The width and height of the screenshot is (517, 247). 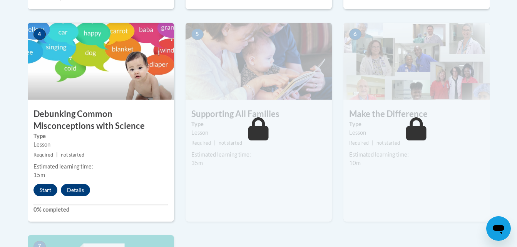 I want to click on h3: Debunking Common Misconceptions with Science, so click(x=101, y=120).